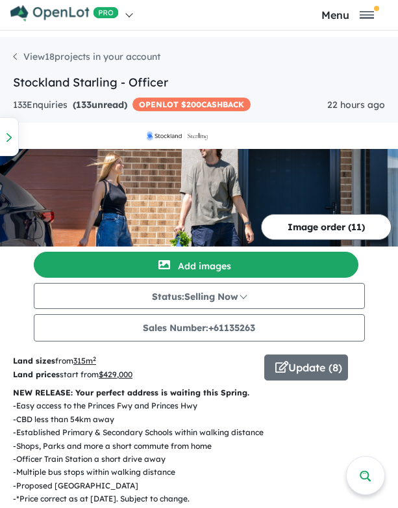  I want to click on p: - CBD less than 54km away, so click(199, 419).